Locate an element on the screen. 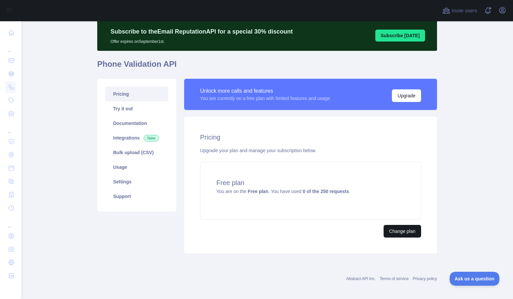 This screenshot has height=299, width=513. span: New is located at coordinates (151, 138).